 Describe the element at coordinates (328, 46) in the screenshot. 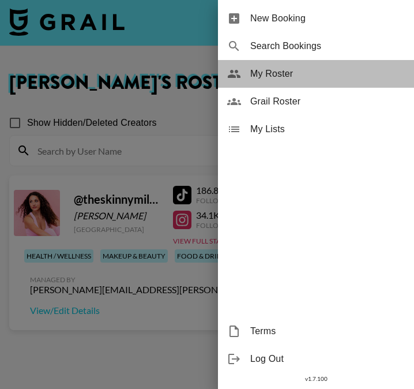

I see `span: Search Bookings` at that location.